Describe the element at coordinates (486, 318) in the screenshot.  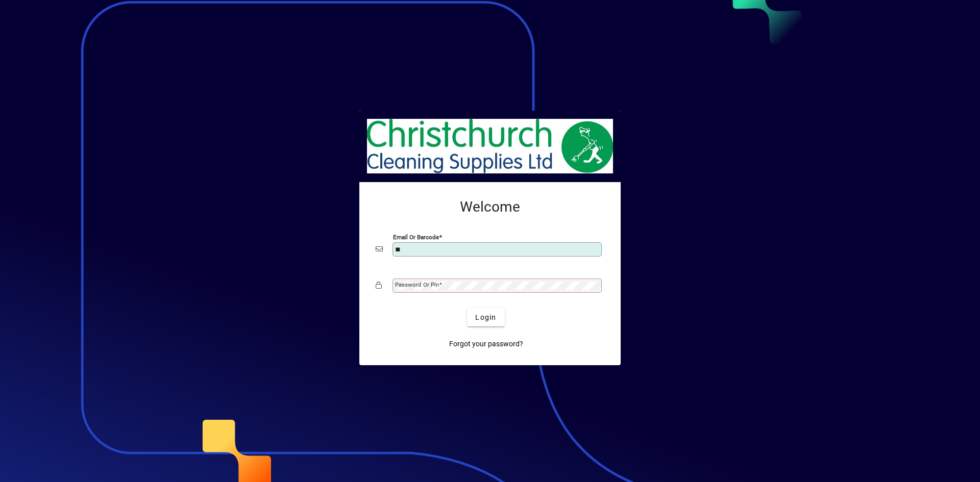
I see `button: Login` at that location.